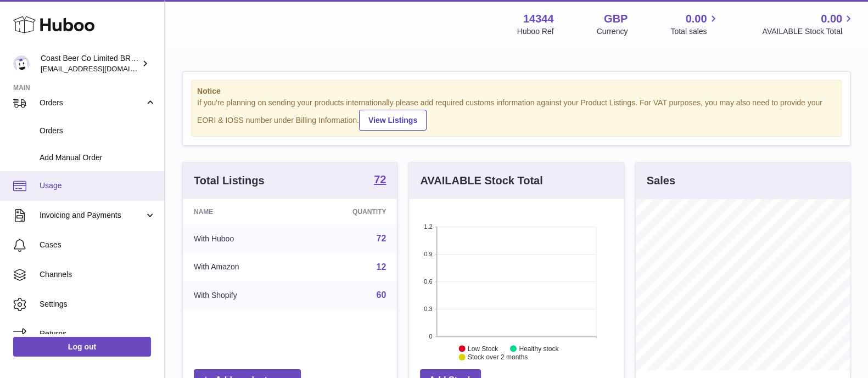  I want to click on div: Currency, so click(612, 31).